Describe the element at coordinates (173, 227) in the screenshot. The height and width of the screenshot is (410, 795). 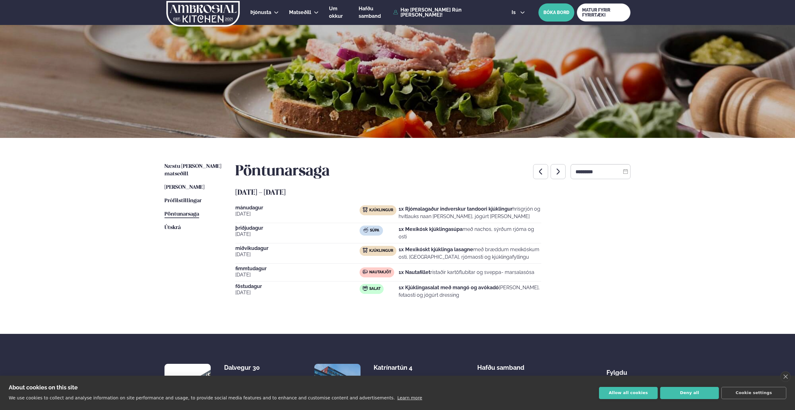
I see `span: Útskrá` at that location.